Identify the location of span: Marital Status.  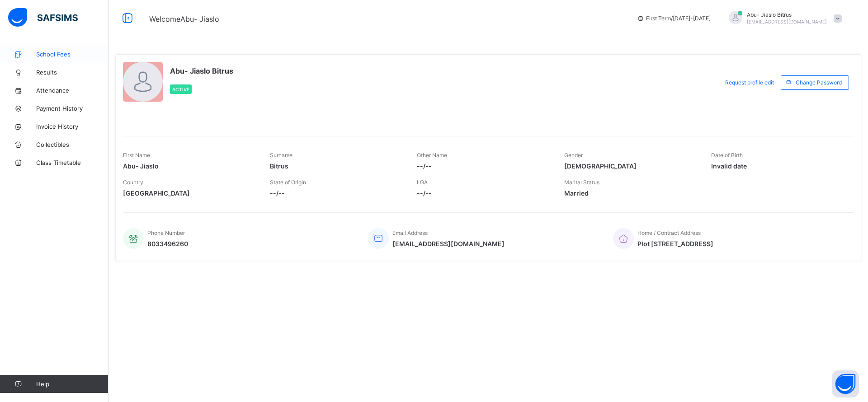
(582, 182).